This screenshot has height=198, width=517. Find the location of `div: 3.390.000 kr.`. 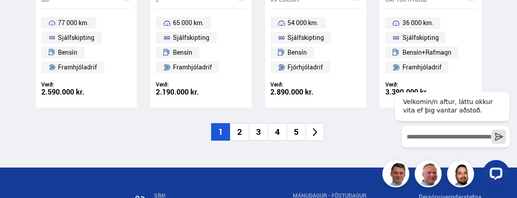

div: 3.390.000 kr. is located at coordinates (430, 92).